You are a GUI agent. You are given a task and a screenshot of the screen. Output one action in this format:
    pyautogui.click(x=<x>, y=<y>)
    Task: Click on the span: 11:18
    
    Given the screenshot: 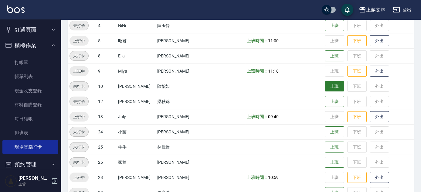 What is the action you would take?
    pyautogui.click(x=273, y=71)
    